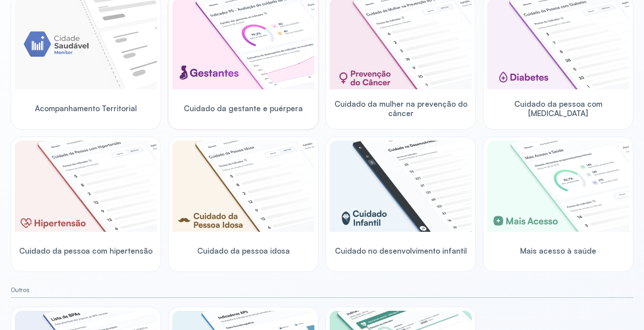 The height and width of the screenshot is (330, 644). Describe the element at coordinates (86, 186) in the screenshot. I see `img: hypertension.png` at that location.